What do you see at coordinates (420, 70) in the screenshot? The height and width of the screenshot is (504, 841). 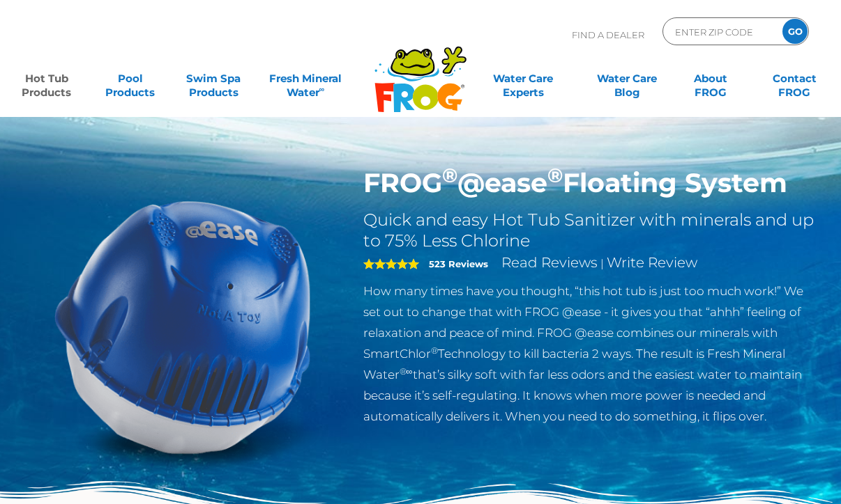 I see `img: Frog Products Logo` at bounding box center [420, 70].